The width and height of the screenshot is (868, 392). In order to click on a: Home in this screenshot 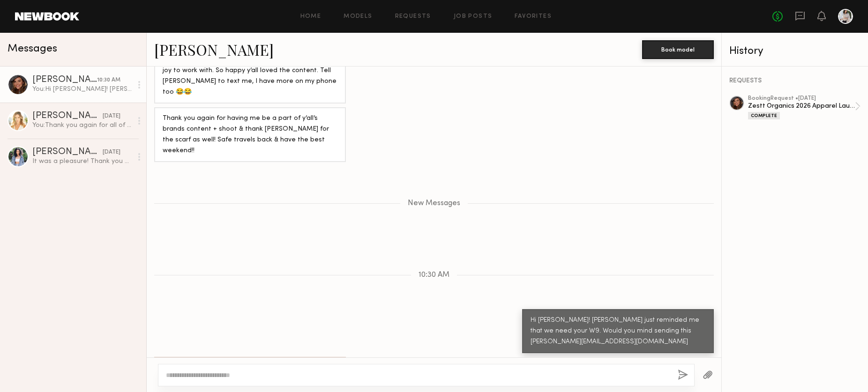, I will do `click(311, 16)`.